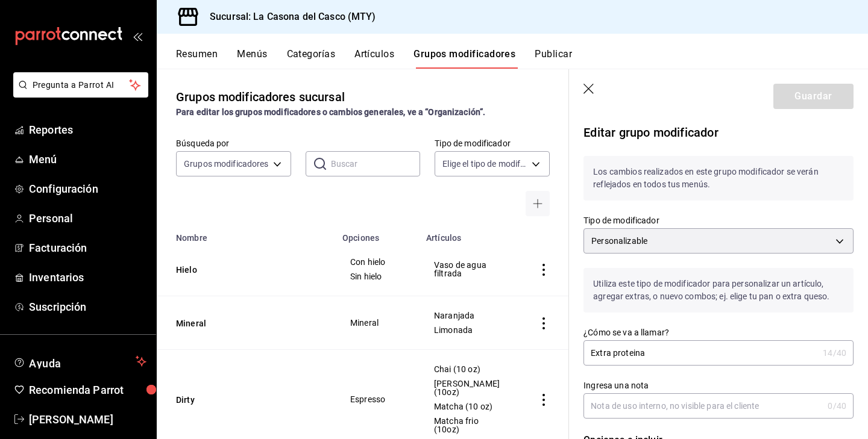 The width and height of the screenshot is (868, 439). I want to click on span: Facturación, so click(87, 248).